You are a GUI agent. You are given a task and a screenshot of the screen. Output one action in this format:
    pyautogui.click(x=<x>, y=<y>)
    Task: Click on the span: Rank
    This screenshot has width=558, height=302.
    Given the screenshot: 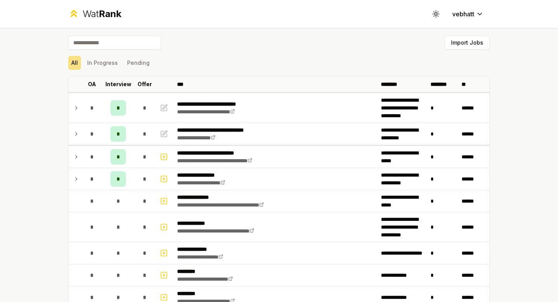 What is the action you would take?
    pyautogui.click(x=110, y=14)
    